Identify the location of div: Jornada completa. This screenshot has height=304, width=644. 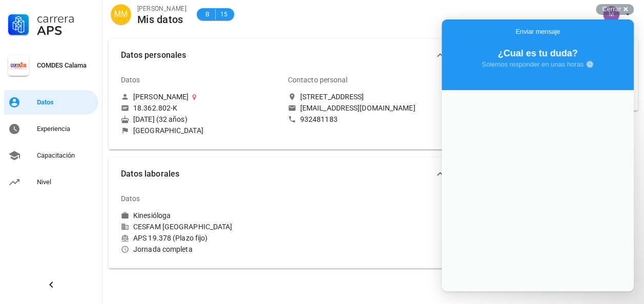
(200, 249).